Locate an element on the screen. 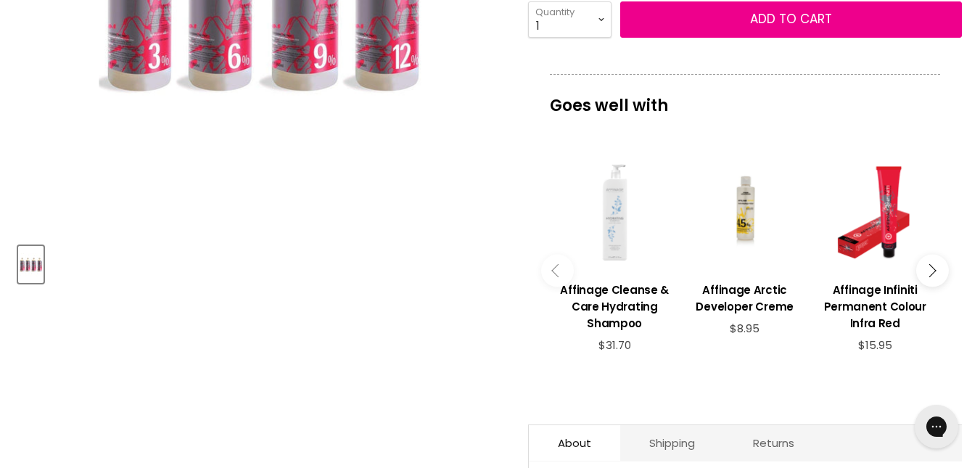 This screenshot has height=468, width=980. span: $8.95 is located at coordinates (744, 328).